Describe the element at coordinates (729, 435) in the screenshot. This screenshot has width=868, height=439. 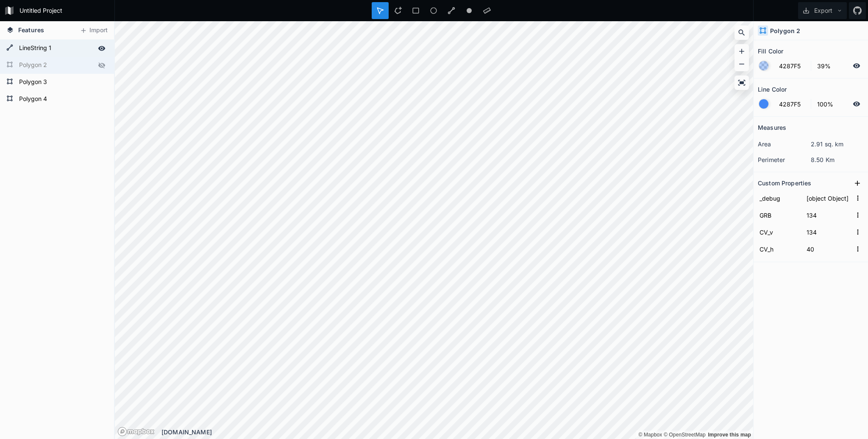
I see `a: Map feedback` at that location.